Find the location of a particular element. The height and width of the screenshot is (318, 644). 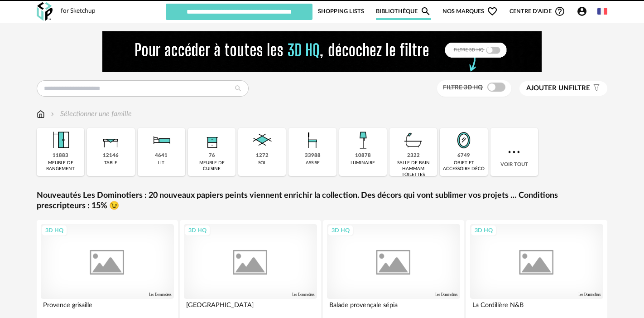

span: filtre is located at coordinates (557, 89).